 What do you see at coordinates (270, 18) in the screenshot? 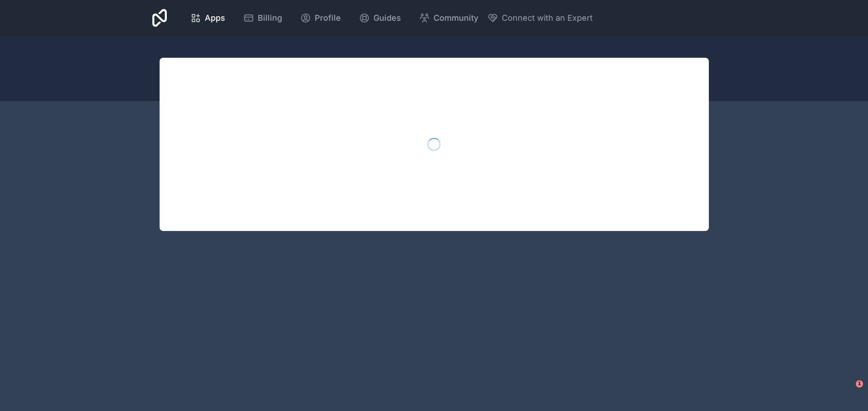
I see `span: Billing` at bounding box center [270, 18].